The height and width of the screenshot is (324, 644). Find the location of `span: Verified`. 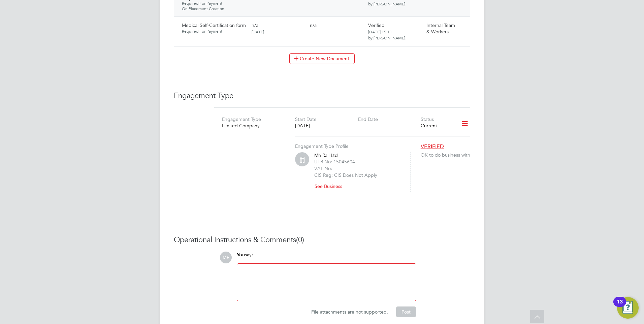

span: Verified is located at coordinates (376, 25).